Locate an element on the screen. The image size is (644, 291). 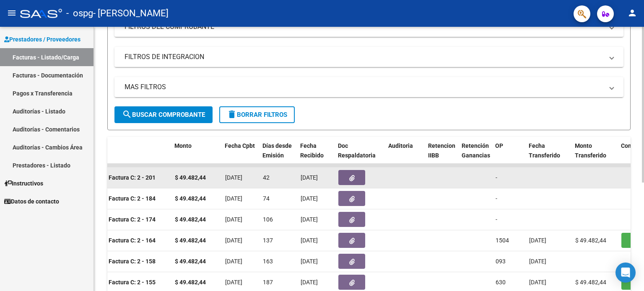
mat-panel-title: MAS FILTROS is located at coordinates (364, 87).